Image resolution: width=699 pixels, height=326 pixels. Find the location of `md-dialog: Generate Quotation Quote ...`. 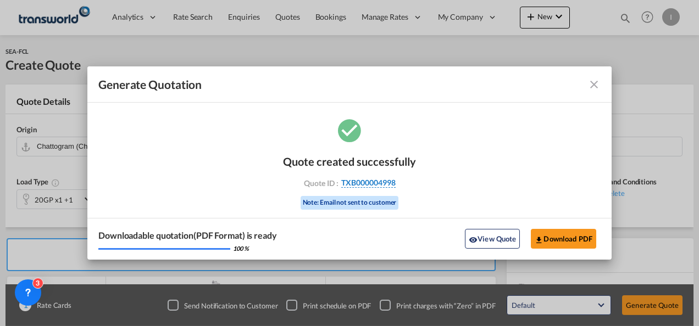

md-dialog: Generate Quotation Quote ... is located at coordinates (349, 163).